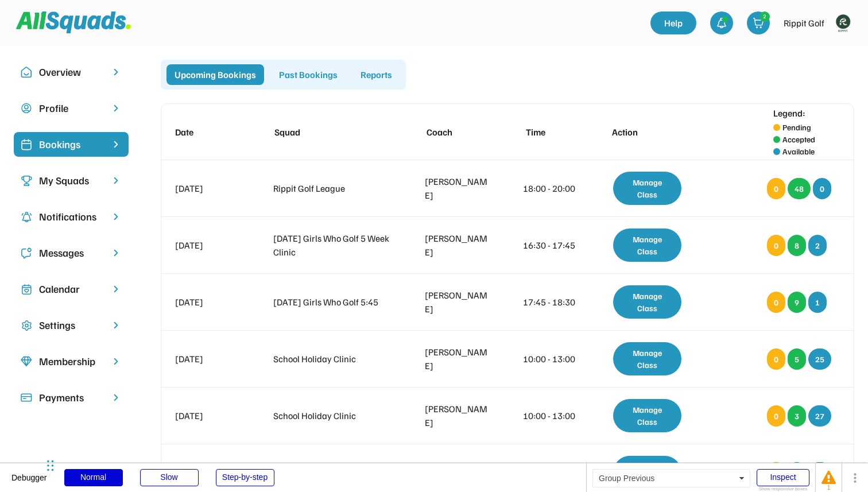 This screenshot has width=868, height=492. Describe the element at coordinates (71, 216) in the screenshot. I see `div: Notifications` at that location.